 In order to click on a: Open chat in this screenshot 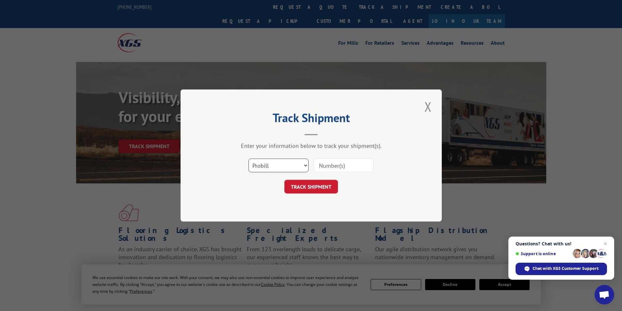, I will do `click(605, 295)`.